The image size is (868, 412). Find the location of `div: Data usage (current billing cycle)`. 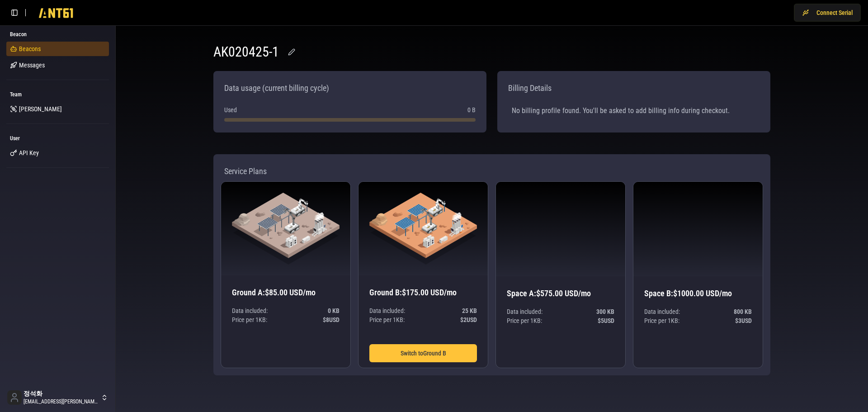

div: Data usage (current billing cycle) is located at coordinates (277, 88).